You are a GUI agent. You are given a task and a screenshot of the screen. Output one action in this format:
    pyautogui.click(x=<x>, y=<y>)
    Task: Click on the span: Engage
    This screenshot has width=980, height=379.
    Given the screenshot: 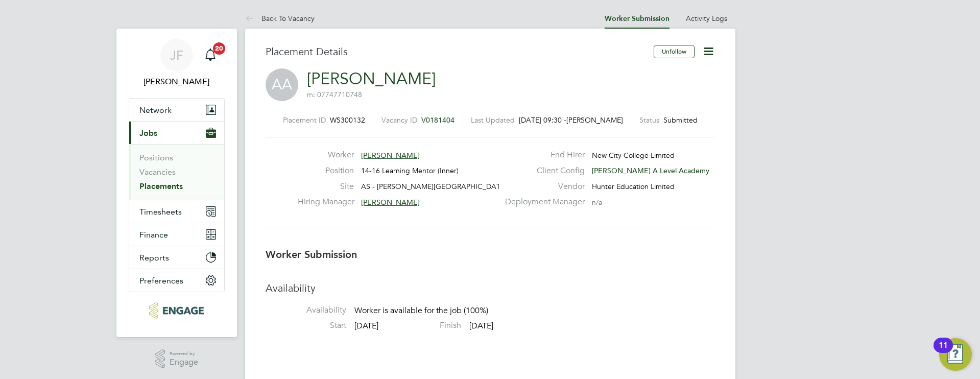 What is the action you would take?
    pyautogui.click(x=184, y=362)
    